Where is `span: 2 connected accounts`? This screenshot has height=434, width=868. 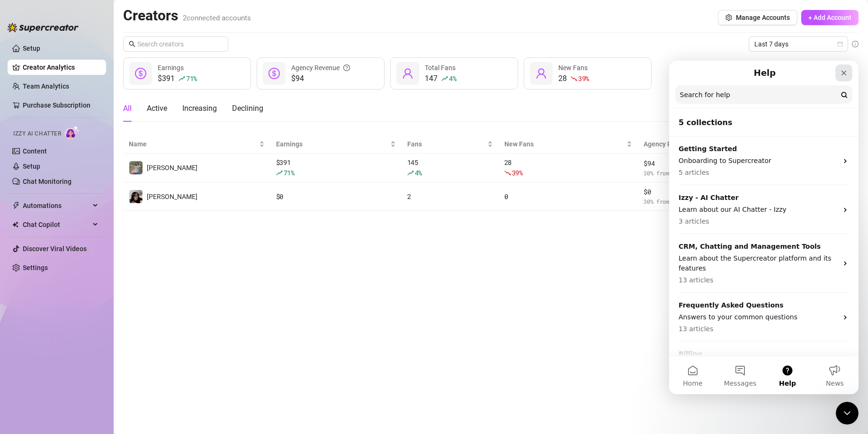
span: 2 connected accounts is located at coordinates (217, 18).